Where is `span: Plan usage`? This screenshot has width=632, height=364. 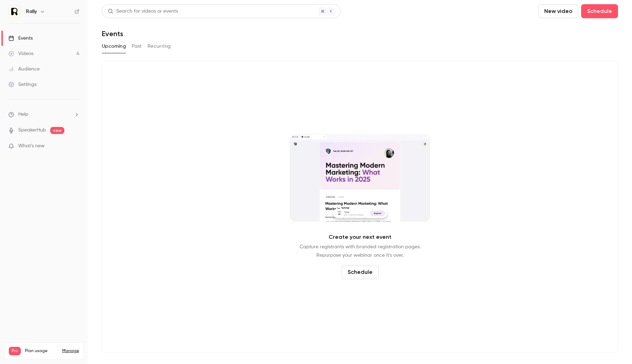 span: Plan usage is located at coordinates (41, 351).